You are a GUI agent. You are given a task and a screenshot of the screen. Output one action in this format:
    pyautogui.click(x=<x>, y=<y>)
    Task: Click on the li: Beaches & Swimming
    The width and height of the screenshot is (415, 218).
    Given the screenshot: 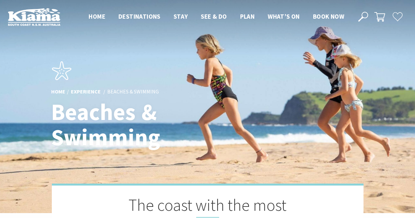 What is the action you would take?
    pyautogui.click(x=133, y=92)
    